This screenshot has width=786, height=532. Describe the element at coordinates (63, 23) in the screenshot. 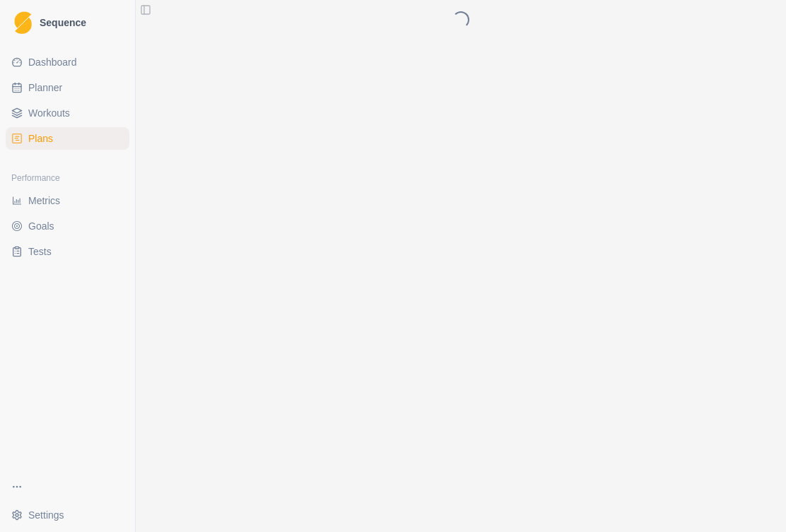

I see `span: Sequence` at that location.